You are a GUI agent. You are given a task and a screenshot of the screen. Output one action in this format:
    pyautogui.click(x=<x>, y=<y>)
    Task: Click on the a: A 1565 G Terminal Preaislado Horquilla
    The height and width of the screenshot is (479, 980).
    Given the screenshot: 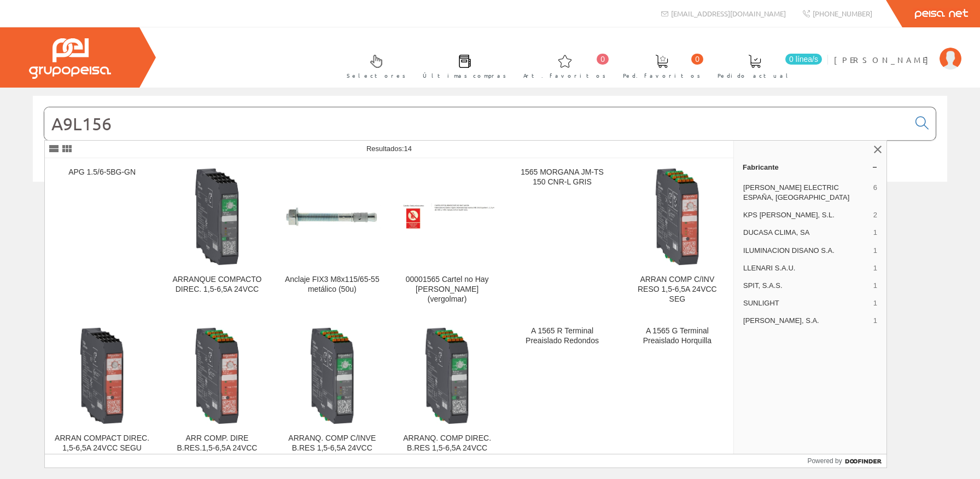 What is the action you would take?
    pyautogui.click(x=678, y=397)
    